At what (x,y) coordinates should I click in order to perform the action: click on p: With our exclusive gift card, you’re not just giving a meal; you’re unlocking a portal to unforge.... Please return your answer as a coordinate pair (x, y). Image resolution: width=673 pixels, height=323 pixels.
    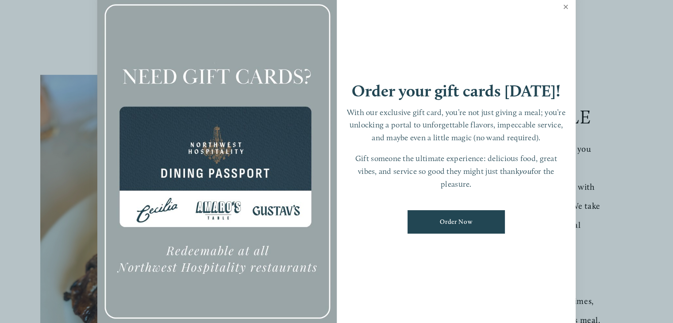
    Looking at the image, I should click on (456, 125).